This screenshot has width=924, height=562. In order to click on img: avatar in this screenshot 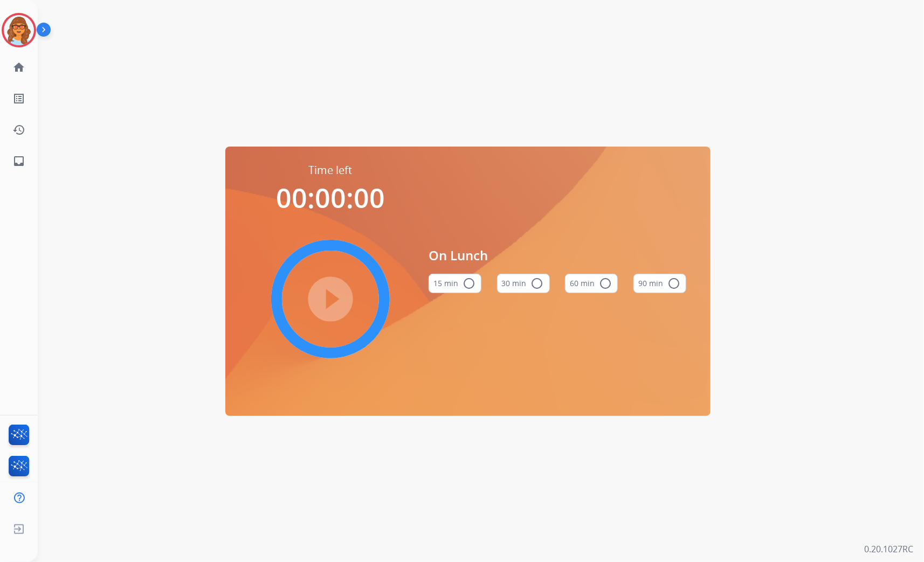, I will do `click(19, 30)`.